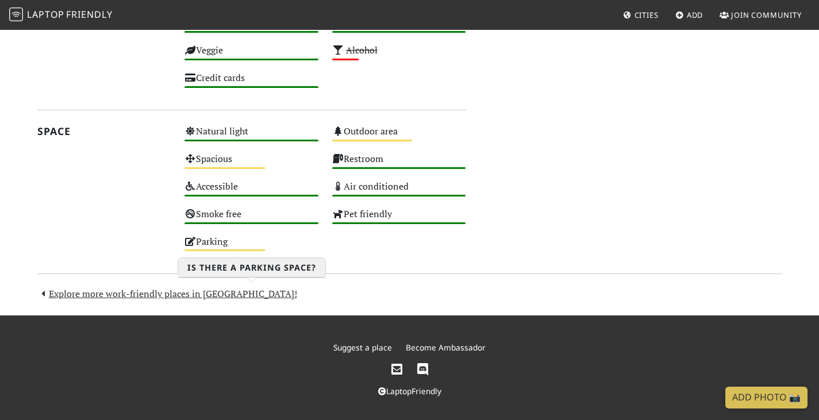 This screenshot has width=819, height=420. What do you see at coordinates (766, 15) in the screenshot?
I see `span: Join Community` at bounding box center [766, 15].